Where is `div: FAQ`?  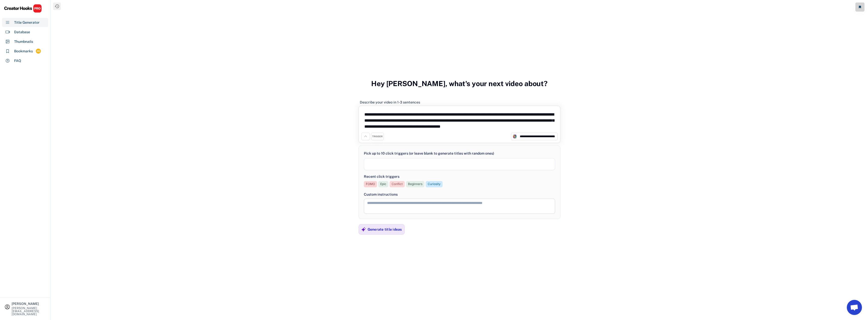 div: FAQ is located at coordinates (18, 61).